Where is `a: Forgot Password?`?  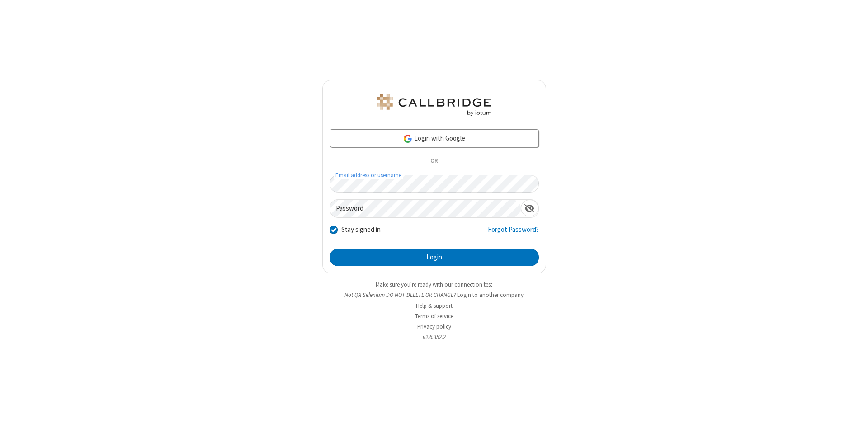
a: Forgot Password? is located at coordinates (513, 233).